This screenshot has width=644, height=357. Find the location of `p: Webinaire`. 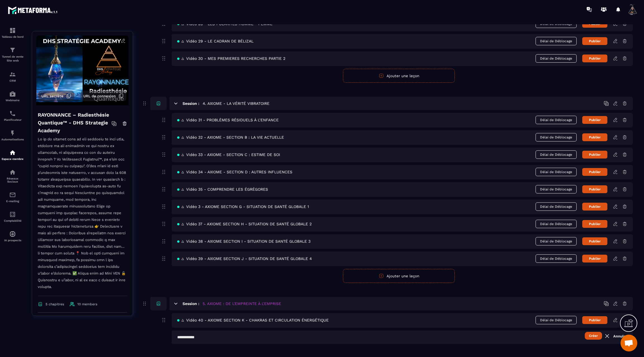

p: Webinaire is located at coordinates (13, 100).